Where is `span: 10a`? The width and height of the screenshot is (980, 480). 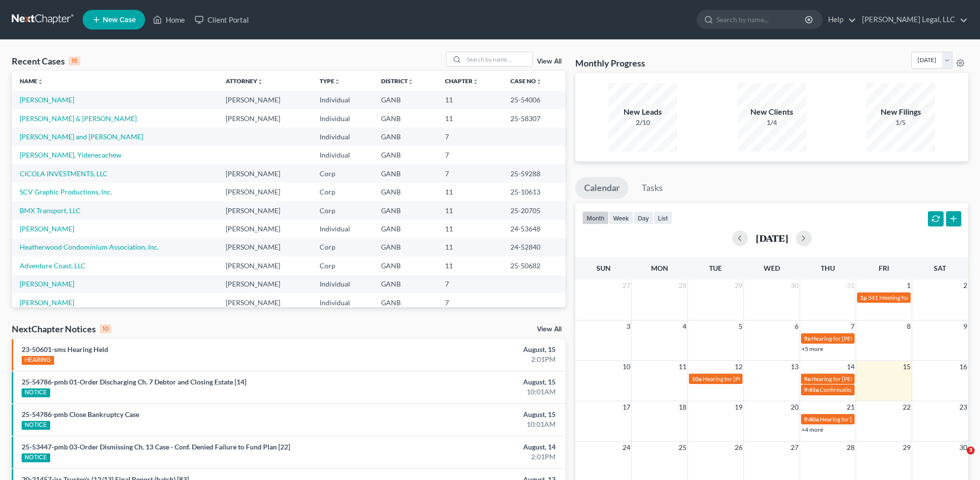 span: 10a is located at coordinates (697, 378).